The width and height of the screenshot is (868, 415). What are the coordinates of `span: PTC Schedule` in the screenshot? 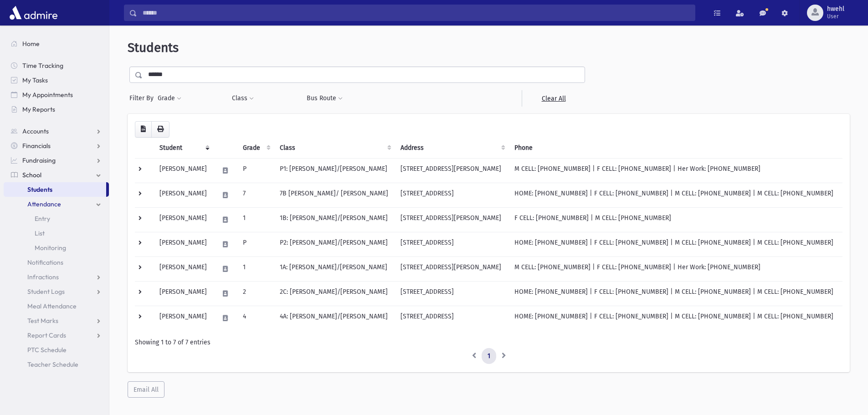 It's located at (47, 350).